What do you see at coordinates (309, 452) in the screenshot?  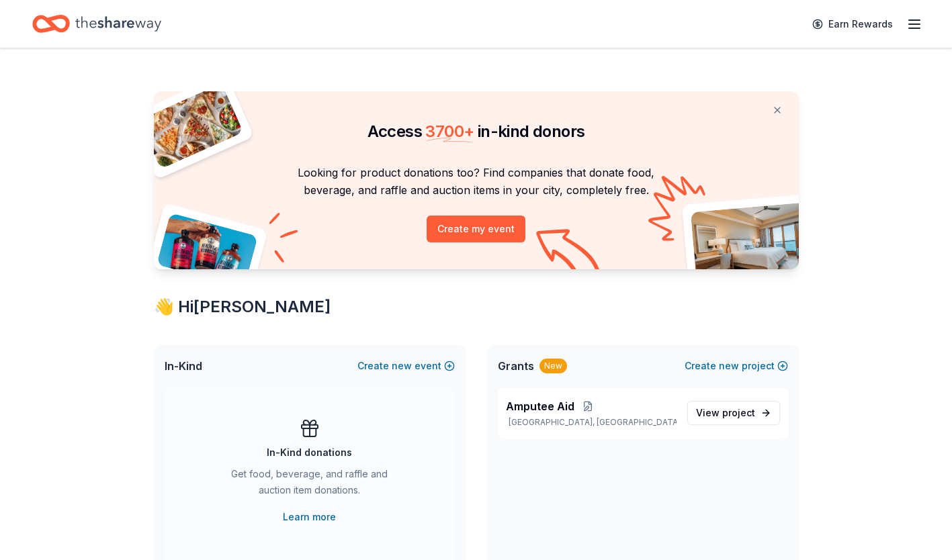 I see `div: In-Kind donations` at bounding box center [309, 452].